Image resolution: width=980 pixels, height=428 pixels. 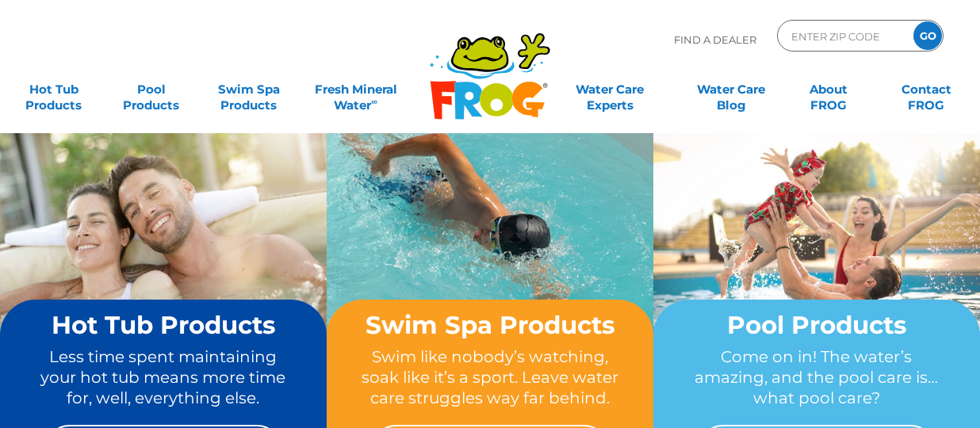 What do you see at coordinates (829, 89) in the screenshot?
I see `a: AboutFROG` at bounding box center [829, 89].